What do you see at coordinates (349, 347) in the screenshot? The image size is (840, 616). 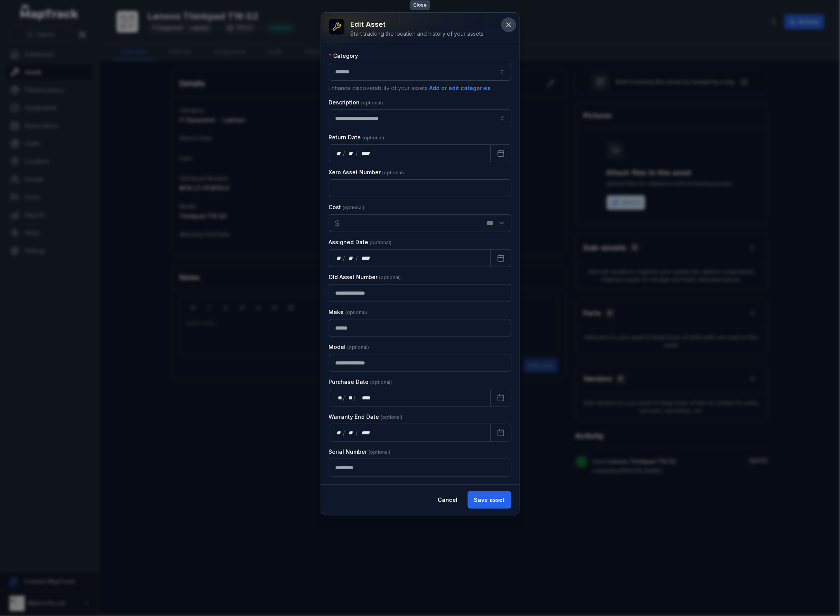 I see `label: Model` at bounding box center [349, 347].